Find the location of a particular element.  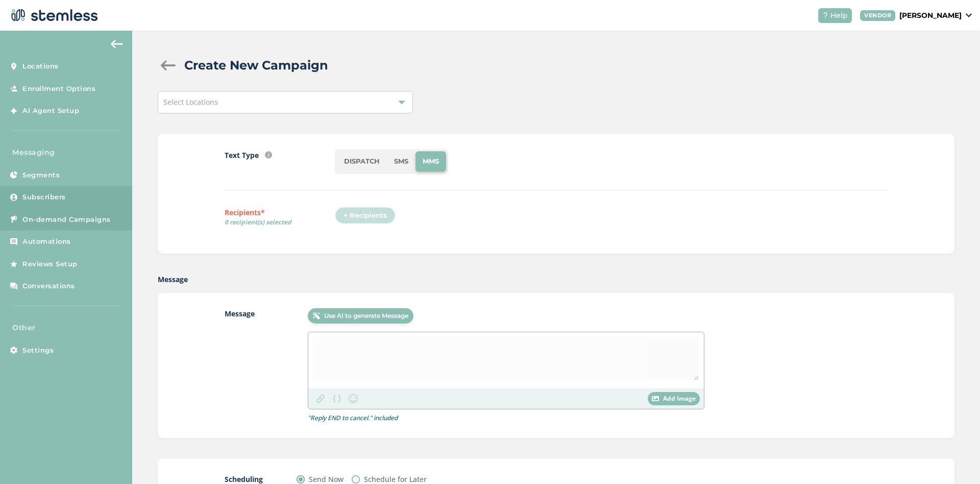

li: SMS is located at coordinates (401, 161).